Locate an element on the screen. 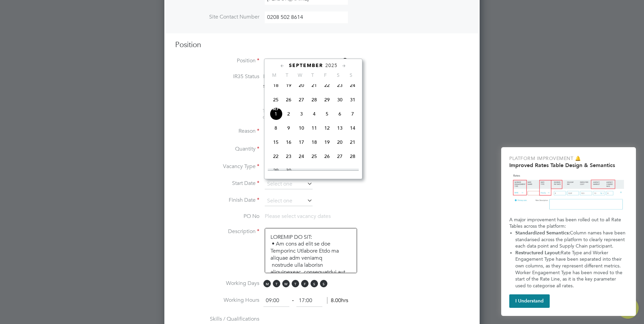 This screenshot has height=324, width=644. label: Reason is located at coordinates (217, 131).